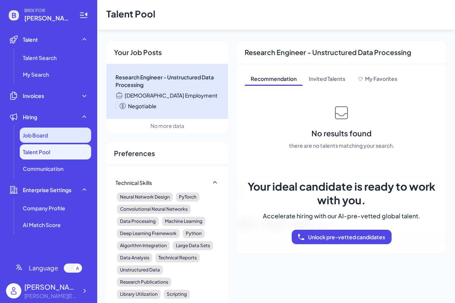 This screenshot has width=455, height=303. What do you see at coordinates (342, 52) in the screenshot?
I see `div: Research Engineer - Unstructured Data Processing` at bounding box center [342, 52].